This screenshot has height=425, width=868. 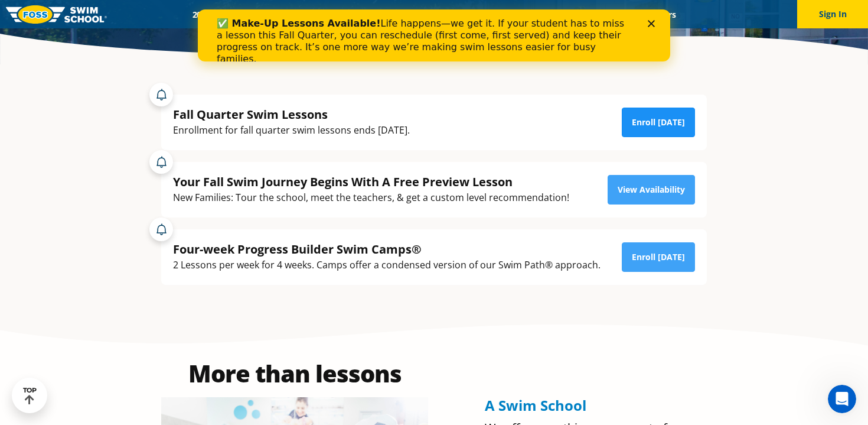 I want to click on div: TOP, so click(x=30, y=395).